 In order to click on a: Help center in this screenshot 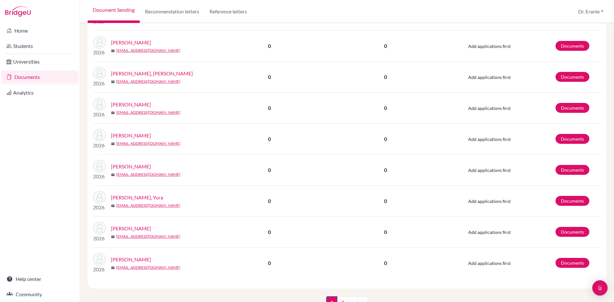, I will do `click(40, 279)`.